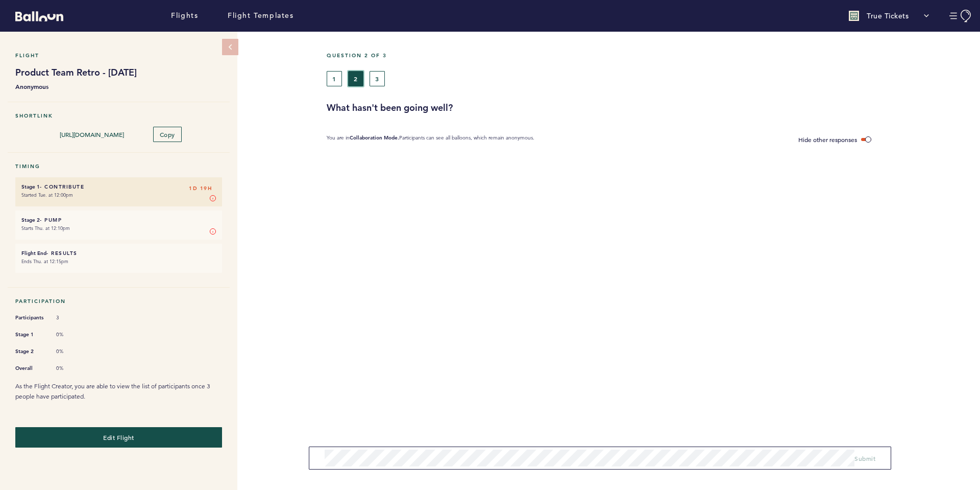  Describe the element at coordinates (119, 253) in the screenshot. I see `h6: - Results` at that location.